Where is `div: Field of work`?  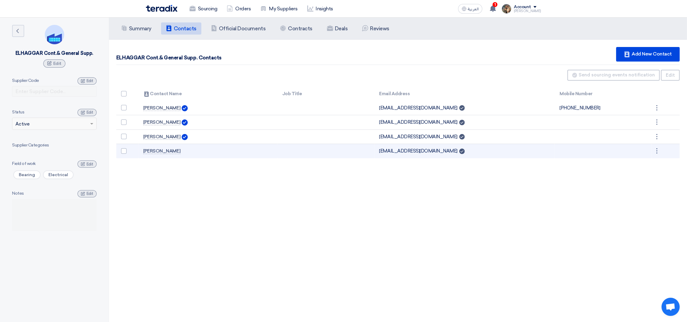 div: Field of work is located at coordinates (54, 163).